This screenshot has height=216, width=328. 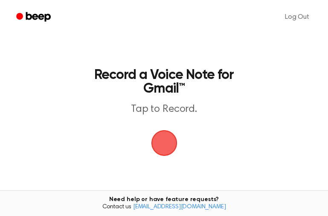 I want to click on a: Beep, so click(x=34, y=17).